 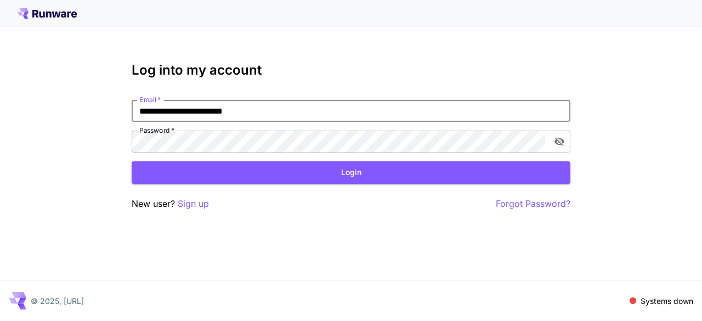 What do you see at coordinates (560, 142) in the screenshot?
I see `button: toggle password visibility` at bounding box center [560, 142].